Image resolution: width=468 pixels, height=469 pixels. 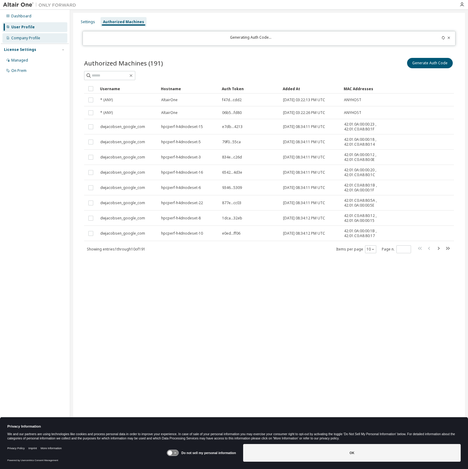 I want to click on span: 42:01:0A:00:00:1B , 42:01:C0:A8:80:17, so click(x=367, y=233).